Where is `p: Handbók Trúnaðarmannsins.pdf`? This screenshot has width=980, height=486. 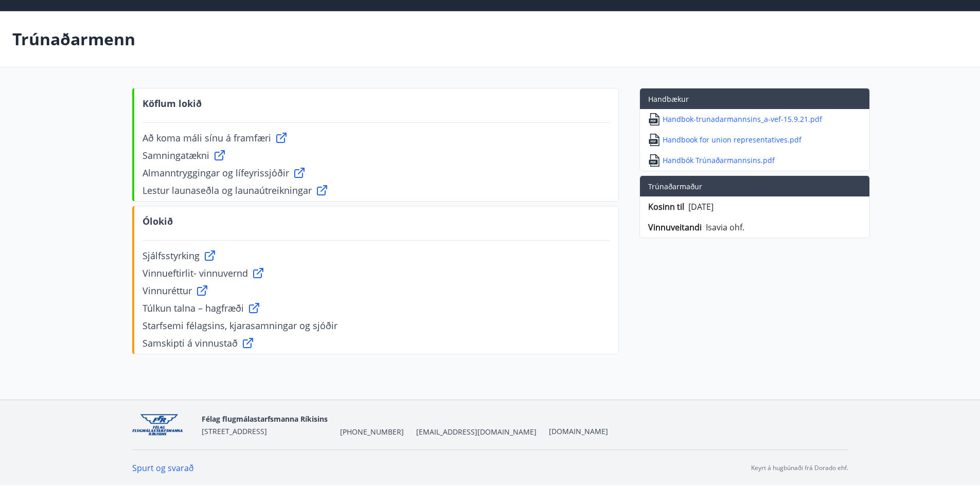
p: Handbók Trúnaðarmannsins.pdf is located at coordinates (719, 161).